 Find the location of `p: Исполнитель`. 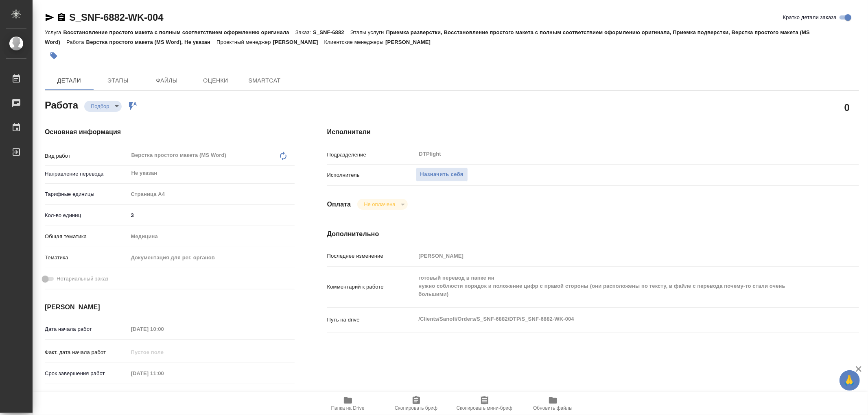

p: Исполнитель is located at coordinates (372, 175).